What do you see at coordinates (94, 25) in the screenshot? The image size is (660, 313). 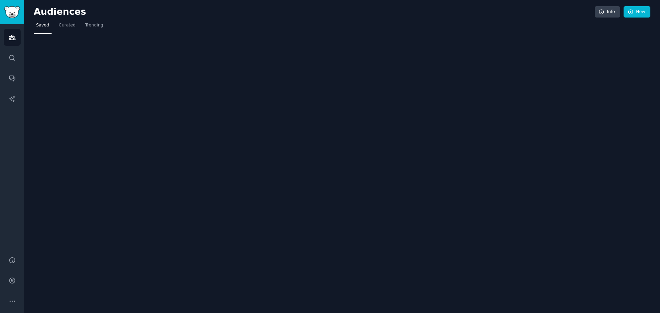 I see `span: Trending` at bounding box center [94, 25].